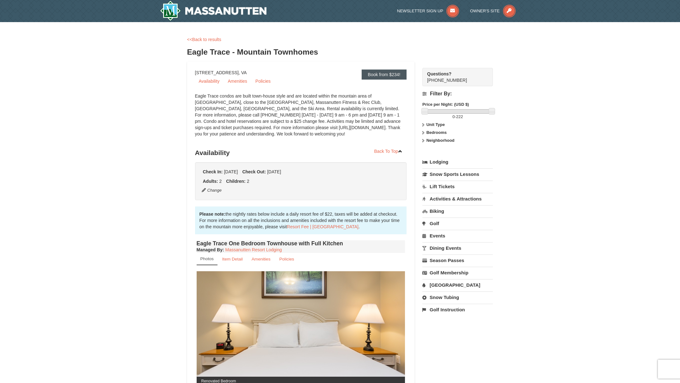 This screenshot has width=680, height=383. I want to click on div: the nightly rates below include a daily resort fee of $22, taxes will be added at checkout. For m..., so click(301, 221).